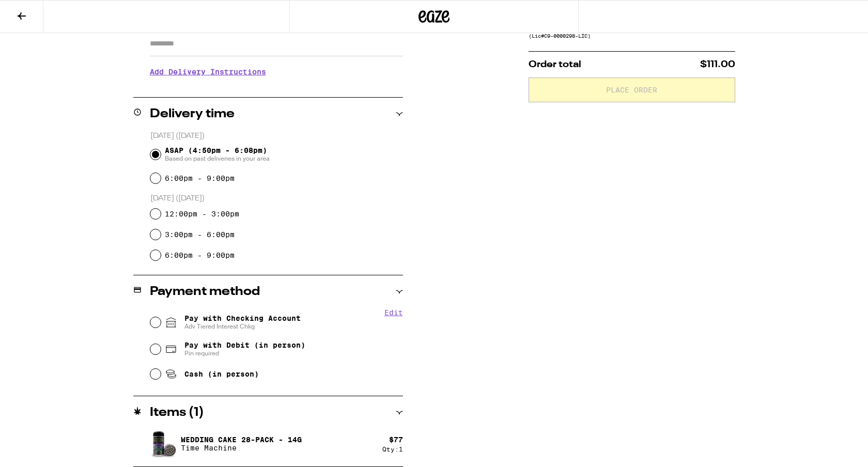  What do you see at coordinates (242, 326) in the screenshot?
I see `span: Adv Tiered Interest Chkg` at bounding box center [242, 326].